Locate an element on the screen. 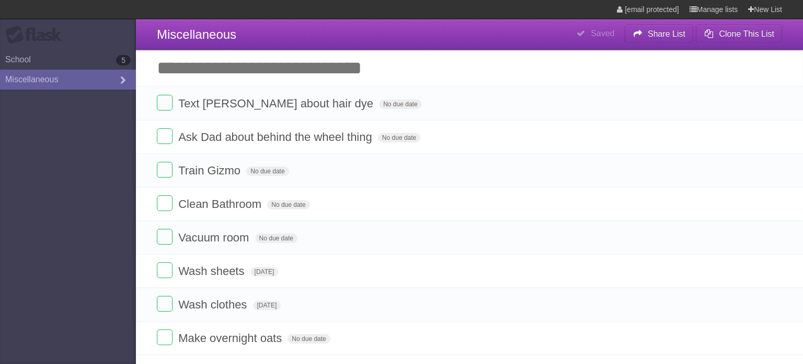  button: Clone This List is located at coordinates (739, 34).